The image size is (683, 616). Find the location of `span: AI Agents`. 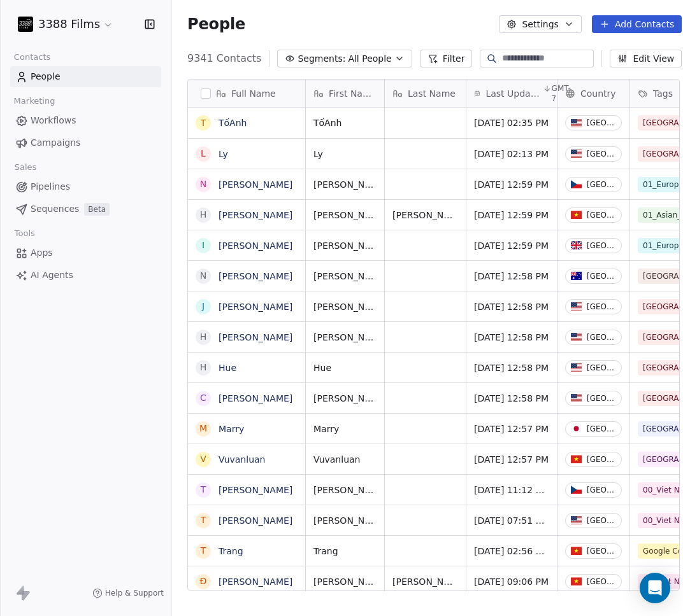

span: AI Agents is located at coordinates (52, 275).